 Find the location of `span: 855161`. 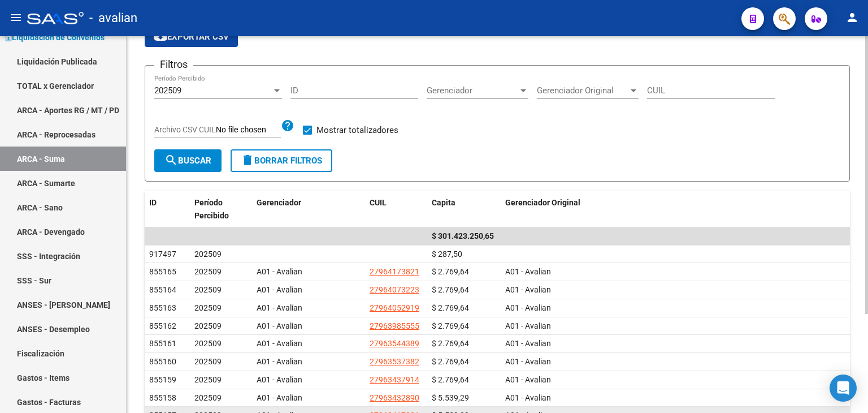

span: 855161 is located at coordinates (162, 343).